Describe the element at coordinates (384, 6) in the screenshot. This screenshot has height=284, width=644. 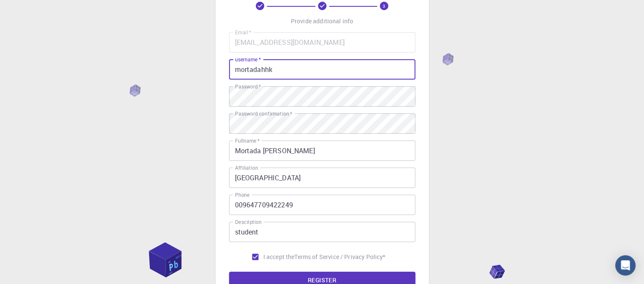
I see `text: 3` at that location.